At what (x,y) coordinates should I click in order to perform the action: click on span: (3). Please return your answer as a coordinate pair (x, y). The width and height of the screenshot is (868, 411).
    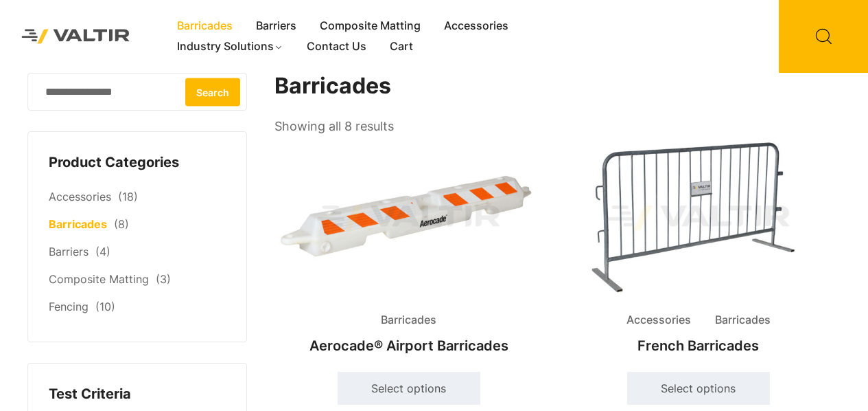
    Looking at the image, I should click on (163, 279).